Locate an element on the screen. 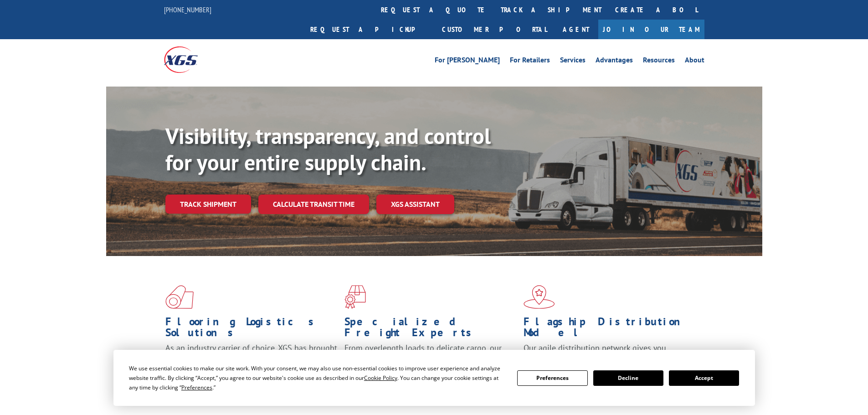 This screenshot has width=868, height=415. a: Request a pickup is located at coordinates (369, 29).